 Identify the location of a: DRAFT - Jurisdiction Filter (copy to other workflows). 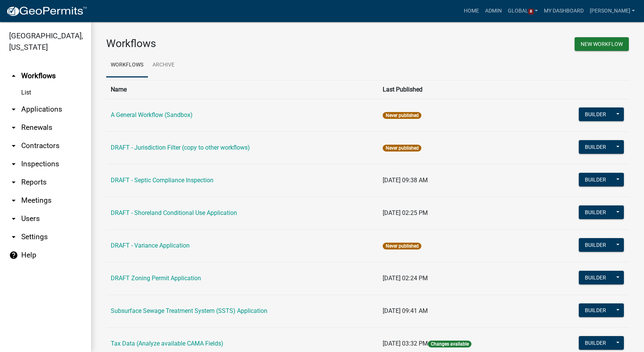
(180, 147).